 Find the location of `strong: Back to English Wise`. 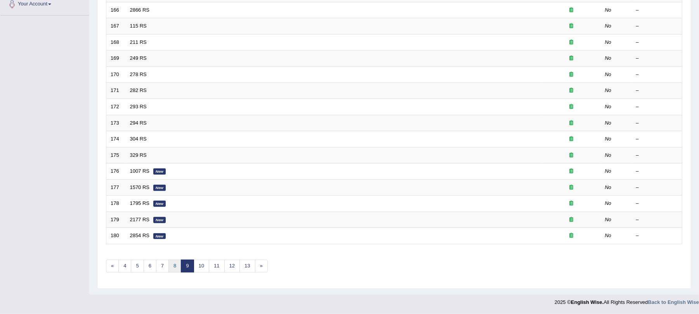

strong: Back to English Wise is located at coordinates (674, 302).